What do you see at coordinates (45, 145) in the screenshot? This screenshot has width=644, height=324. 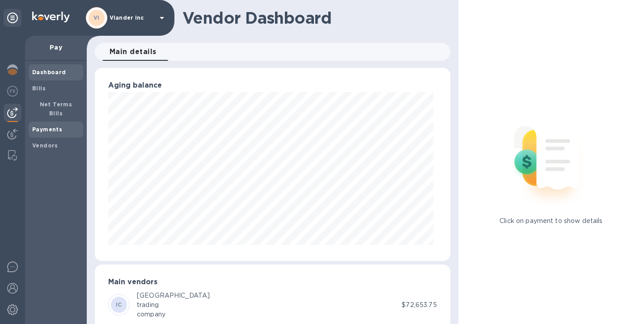 I see `b: Vendors` at bounding box center [45, 145].